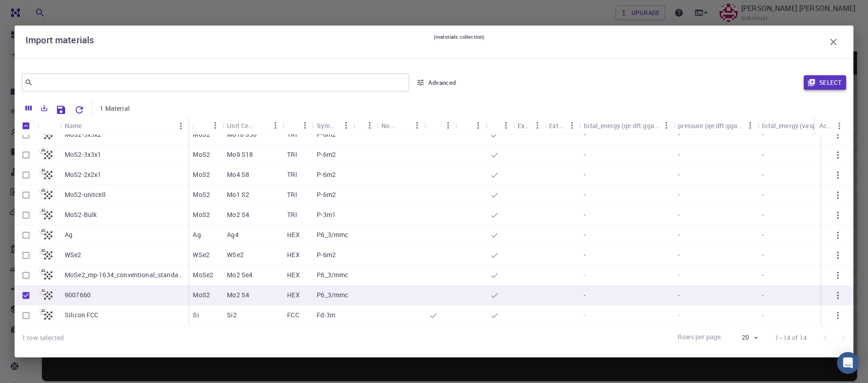  What do you see at coordinates (459, 42) in the screenshot?
I see `small: (materials collection)` at bounding box center [459, 42].